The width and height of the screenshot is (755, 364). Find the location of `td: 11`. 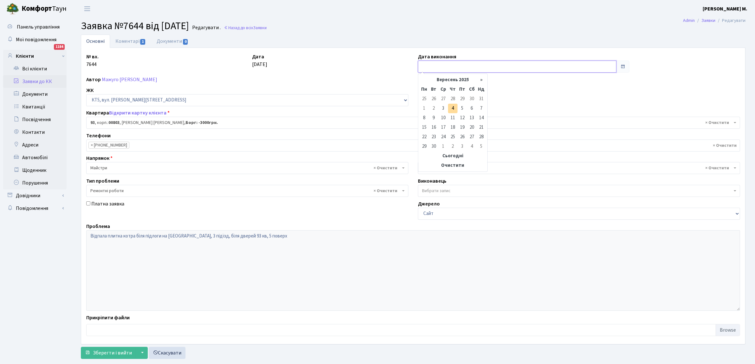

td: 11 is located at coordinates (453, 118).